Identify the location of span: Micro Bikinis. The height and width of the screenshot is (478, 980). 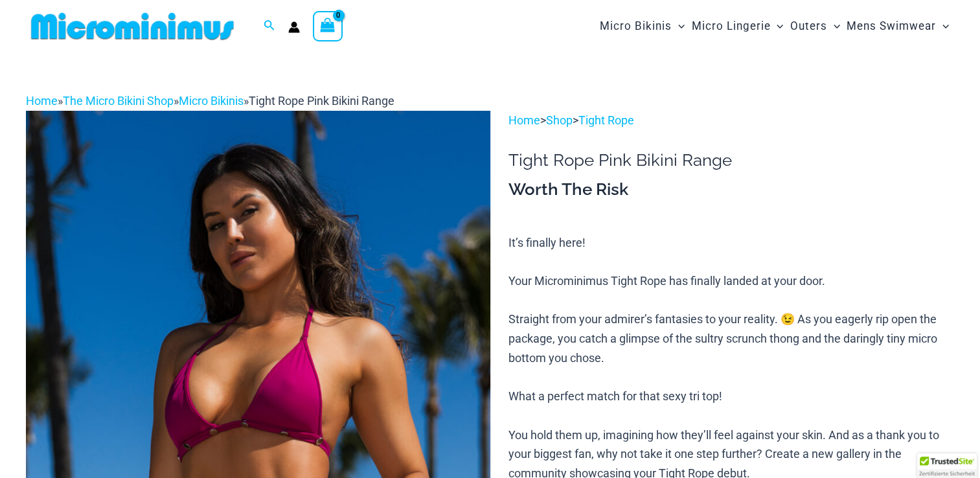
(635, 26).